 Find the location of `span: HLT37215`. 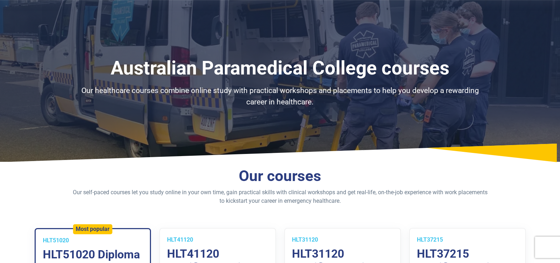

span: HLT37215 is located at coordinates (430, 240).